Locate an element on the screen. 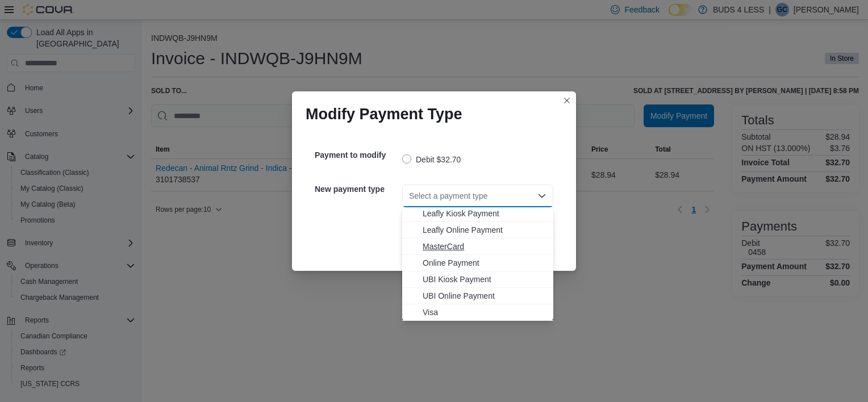  span: Visa is located at coordinates (484, 312).